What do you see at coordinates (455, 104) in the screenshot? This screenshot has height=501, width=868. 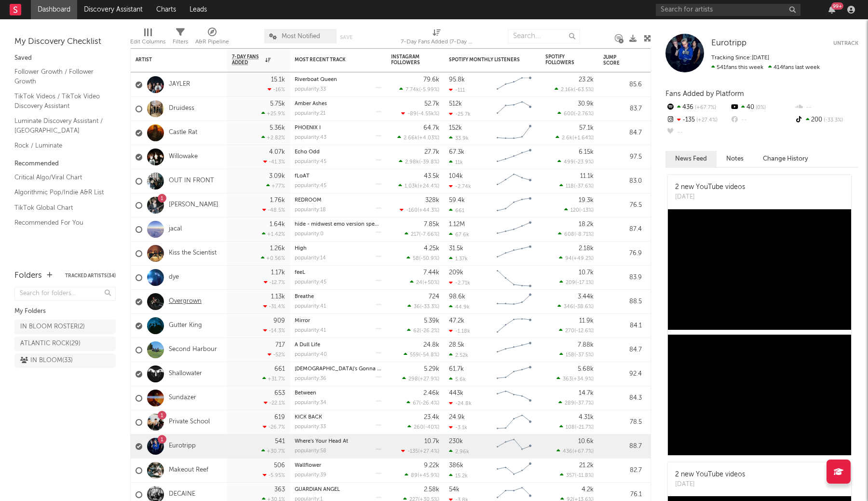 I see `div: 512k` at bounding box center [455, 104].